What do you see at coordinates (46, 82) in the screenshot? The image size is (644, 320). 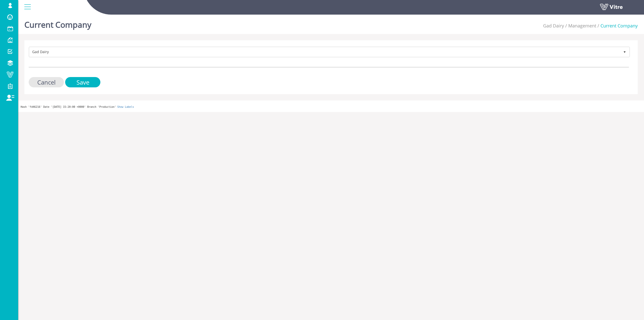 I see `input: Cancel` at bounding box center [46, 82].